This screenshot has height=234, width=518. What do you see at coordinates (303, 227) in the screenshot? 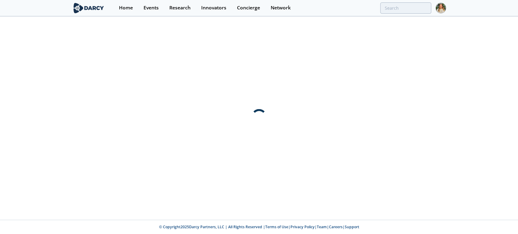
I see `a: Privacy Policy` at bounding box center [303, 227].